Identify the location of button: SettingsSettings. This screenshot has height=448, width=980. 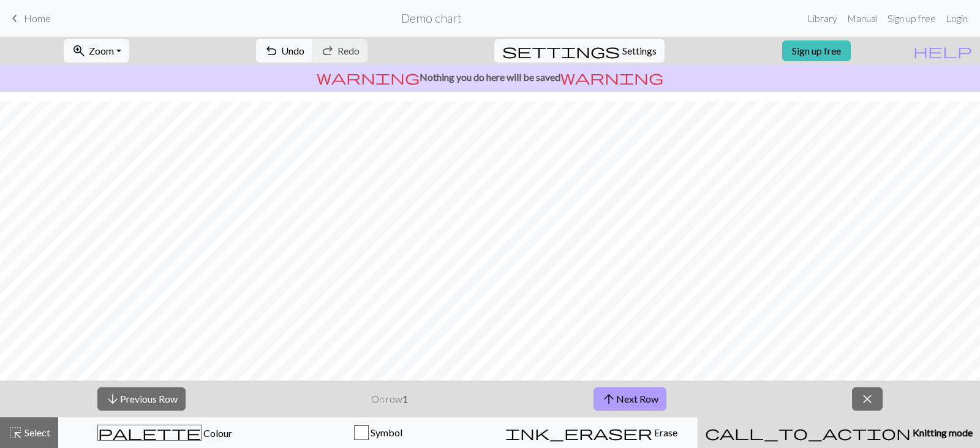
(579, 51).